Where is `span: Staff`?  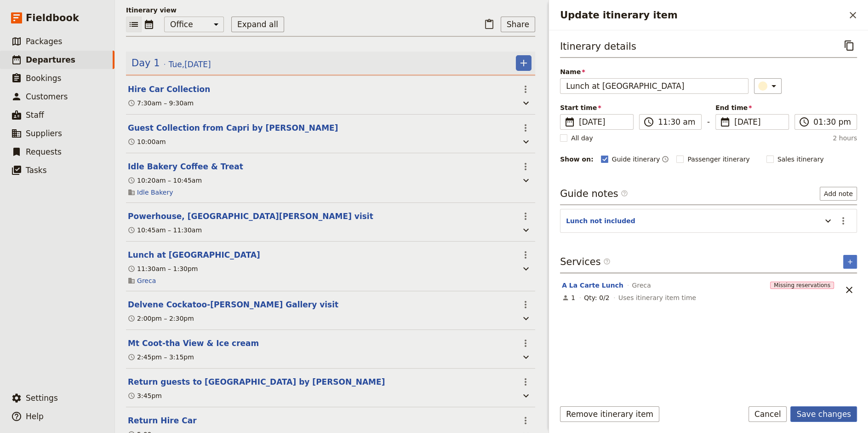
span: Staff is located at coordinates (35, 115).